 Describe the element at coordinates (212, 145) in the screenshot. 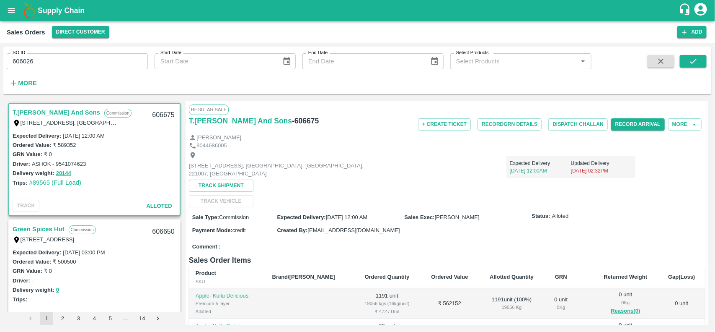

I see `p: 9044686005` at that location.